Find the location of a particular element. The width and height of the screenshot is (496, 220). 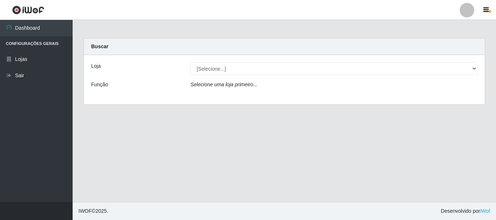

label: Loja is located at coordinates (96, 66).